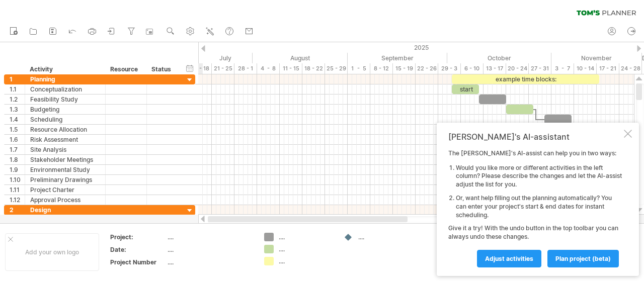 The image size is (644, 281). I want to click on div: 25 - 29, so click(336, 68).